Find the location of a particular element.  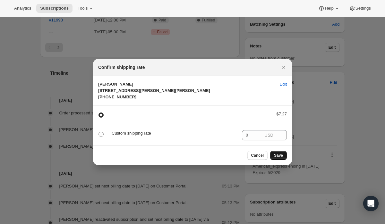

button: Settings is located at coordinates (360, 8).